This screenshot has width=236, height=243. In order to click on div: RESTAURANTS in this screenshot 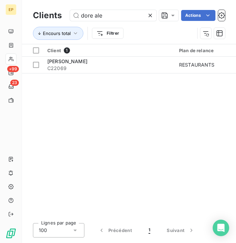, I will do `click(197, 65)`.